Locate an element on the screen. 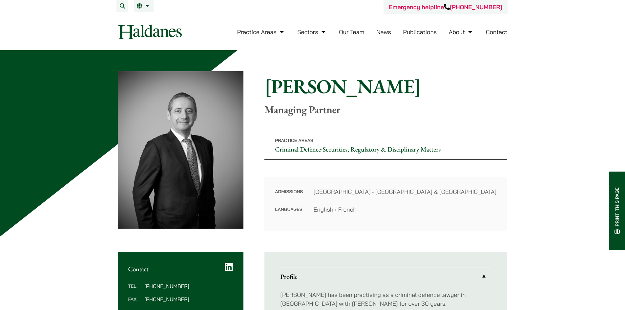  h2: Contact is located at coordinates (181, 269).